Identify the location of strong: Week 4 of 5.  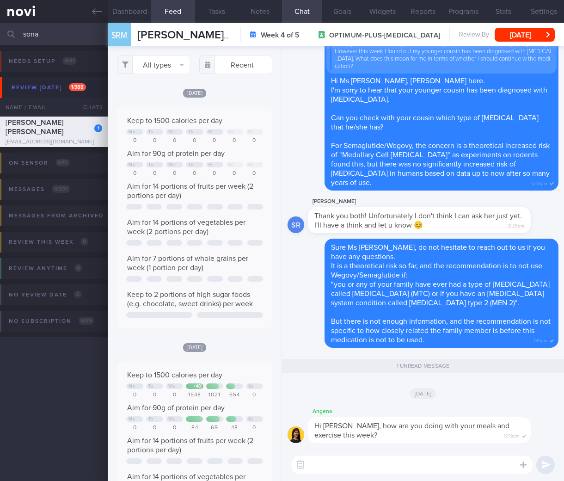
(280, 35).